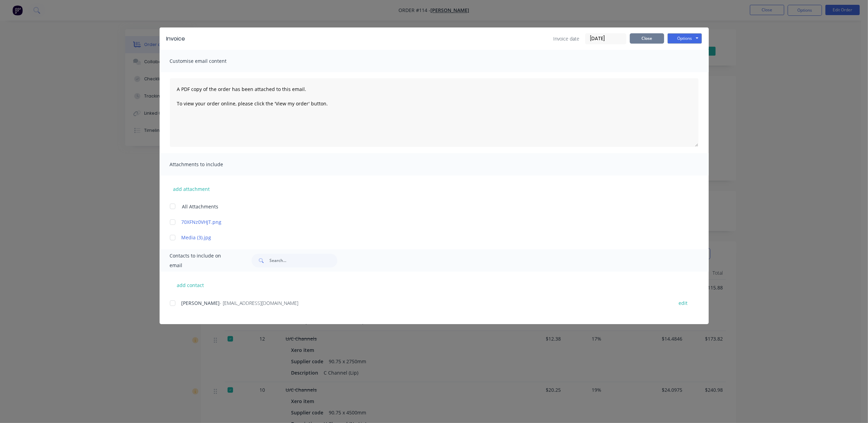 This screenshot has height=423, width=868. I want to click on span: Attachments to include, so click(208, 165).